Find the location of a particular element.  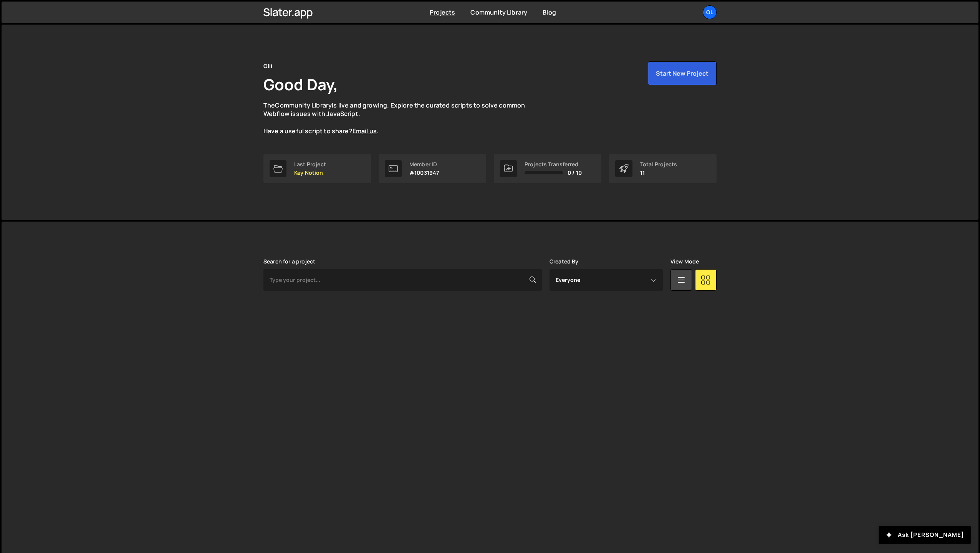

div: Member ID is located at coordinates (424, 164).